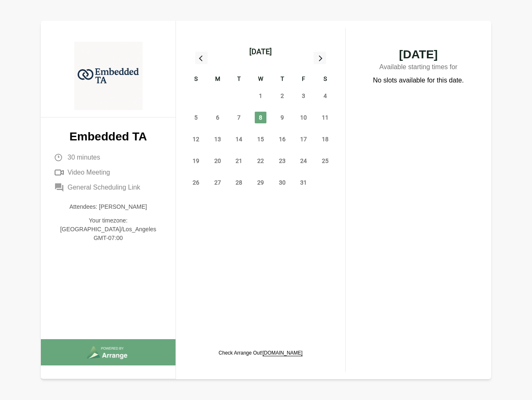  Describe the element at coordinates (239, 182) in the screenshot. I see `span: Tuesday, October 28, 2025` at that location.